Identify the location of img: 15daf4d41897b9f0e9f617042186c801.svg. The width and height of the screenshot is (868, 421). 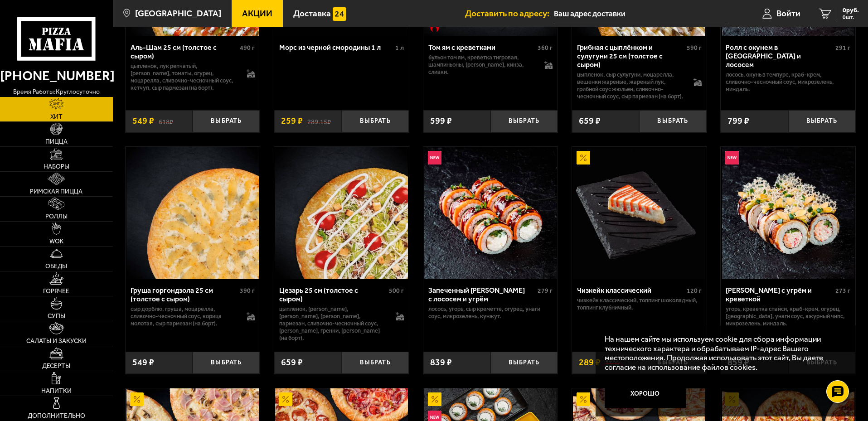
(339, 14).